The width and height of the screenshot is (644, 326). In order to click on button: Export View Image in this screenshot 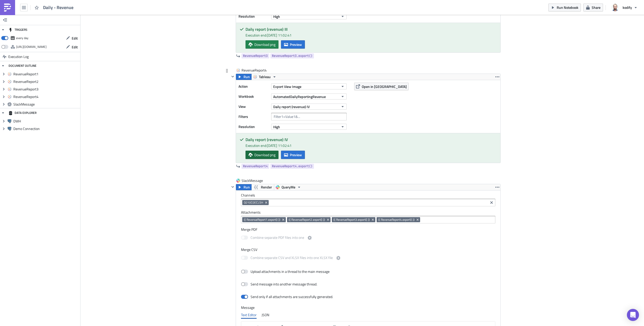, I will do `click(309, 86)`.